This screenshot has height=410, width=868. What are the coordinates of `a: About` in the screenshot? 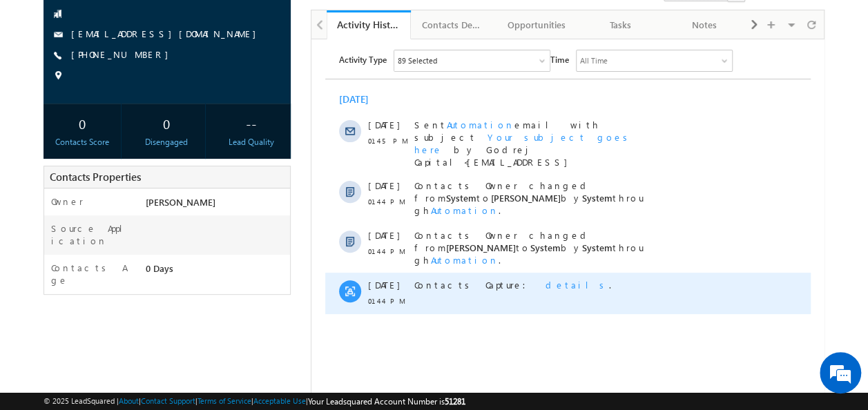 It's located at (129, 400).